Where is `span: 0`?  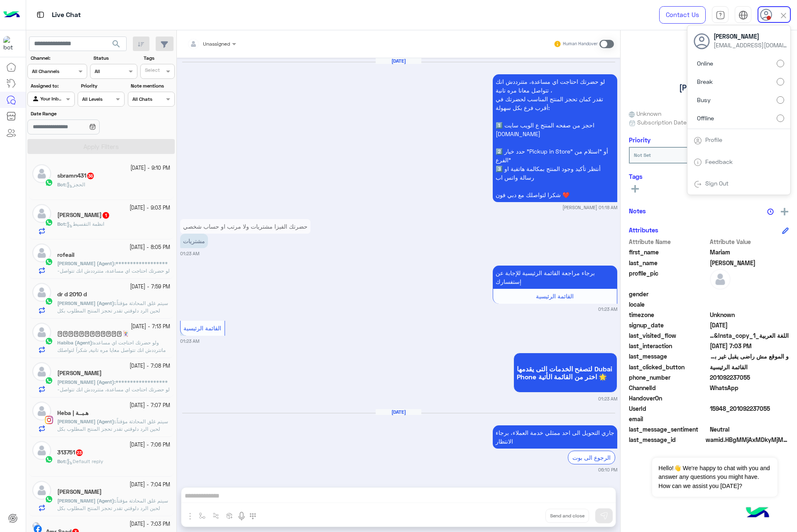 span: 0 is located at coordinates (749, 429).